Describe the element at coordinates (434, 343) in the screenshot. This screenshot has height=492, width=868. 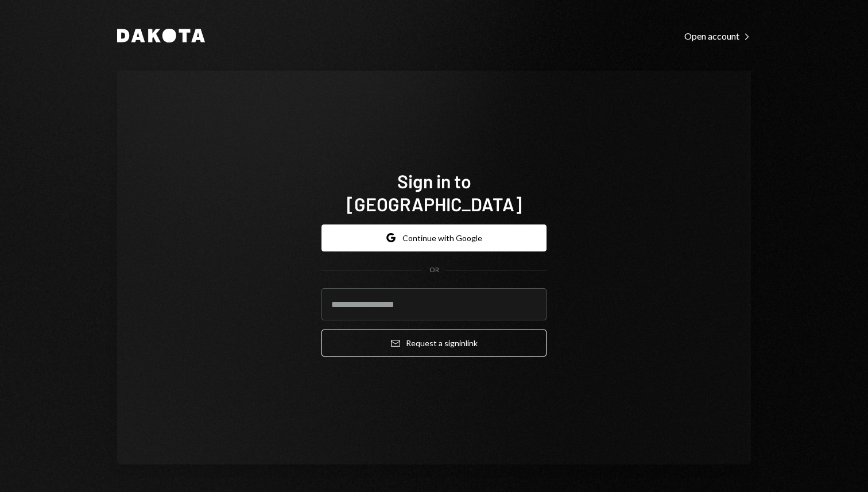
I see `button: Request a signinlink` at that location.